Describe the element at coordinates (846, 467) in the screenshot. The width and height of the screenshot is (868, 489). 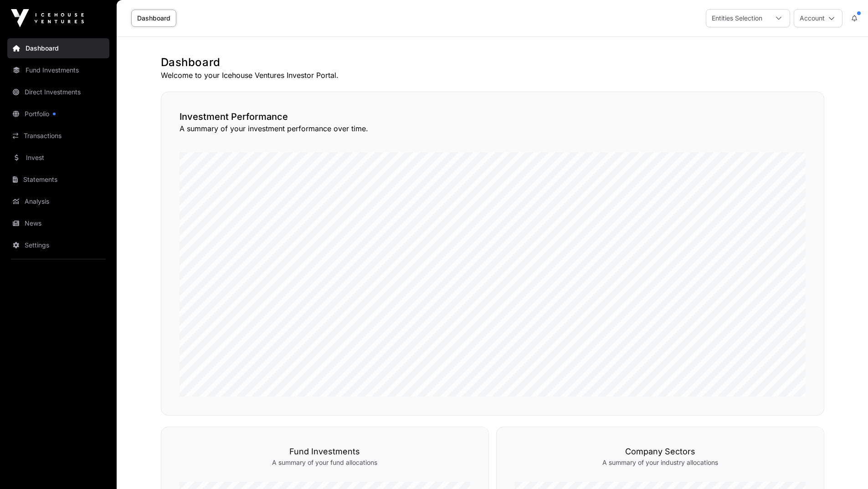
I see `div: Chat Widget` at that location.